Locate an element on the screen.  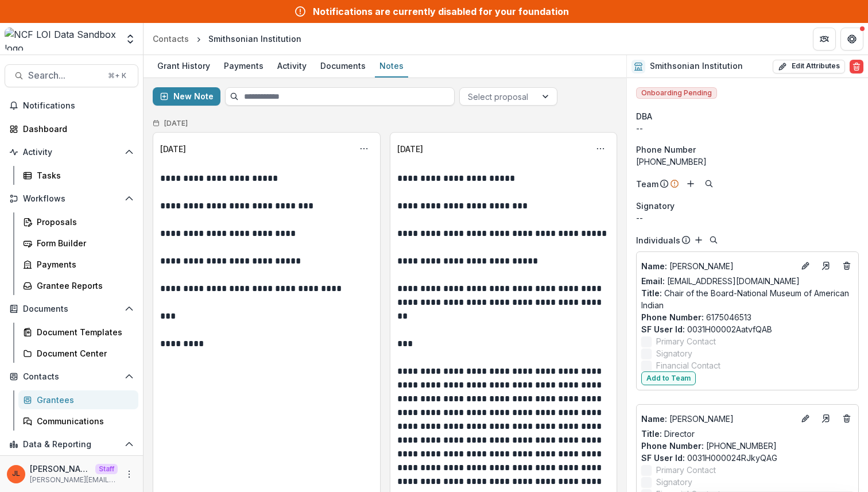
div: Documents is located at coordinates (343, 66).